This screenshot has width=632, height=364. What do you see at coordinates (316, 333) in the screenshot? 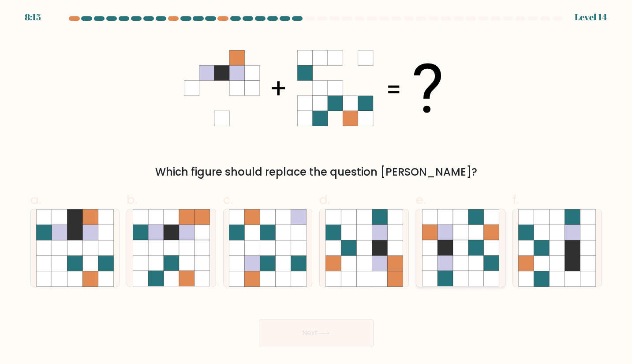
I see `button: Next` at bounding box center [316, 333].